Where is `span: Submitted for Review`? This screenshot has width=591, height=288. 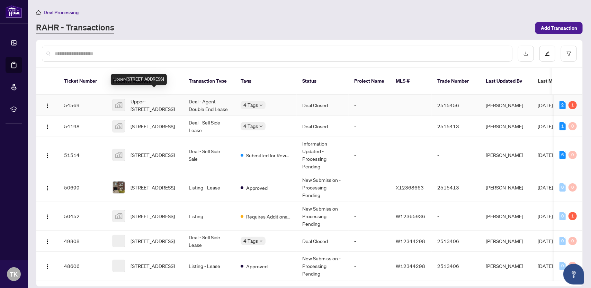 span: Submitted for Review is located at coordinates (268, 155).